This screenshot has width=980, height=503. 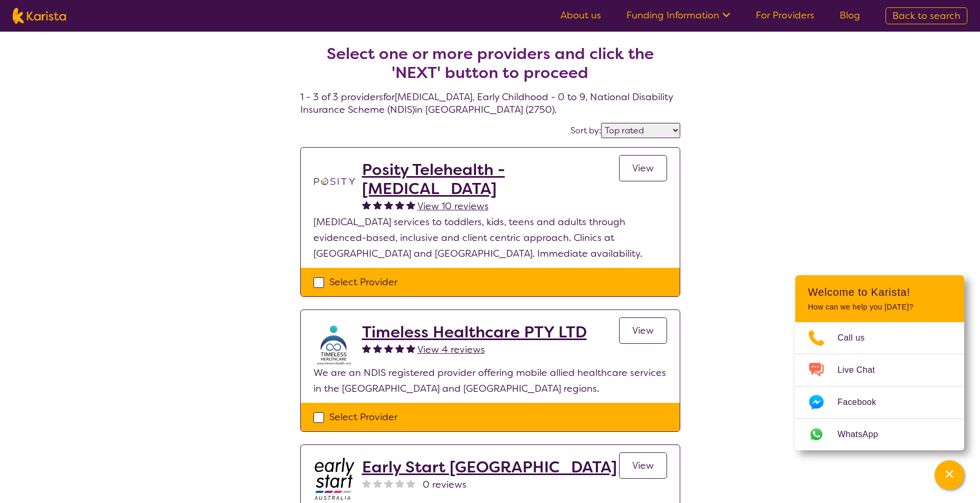 What do you see at coordinates (857, 338) in the screenshot?
I see `span: Call us` at bounding box center [857, 338].